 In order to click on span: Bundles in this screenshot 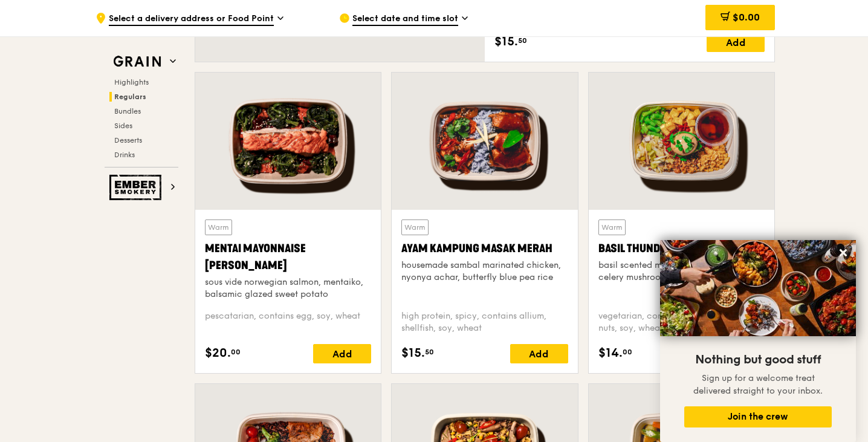, I will do `click(127, 111)`.